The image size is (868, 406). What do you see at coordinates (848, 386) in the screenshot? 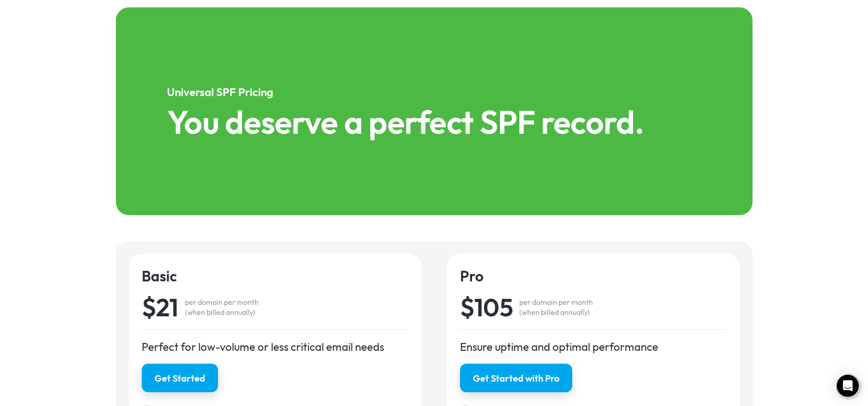
I see `div: Open Intercom Messenger` at bounding box center [848, 386].